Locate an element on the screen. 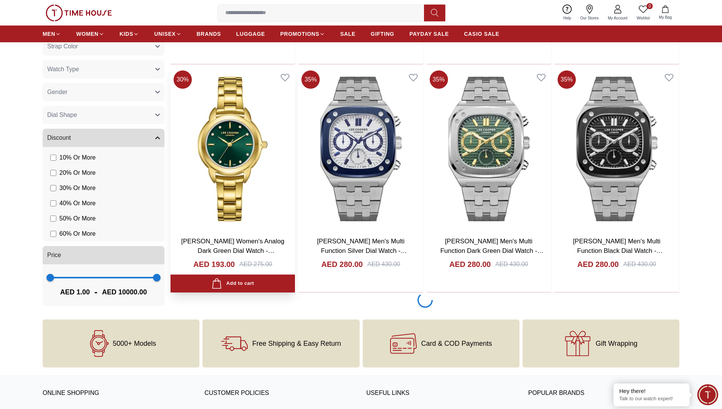 The height and width of the screenshot is (409, 722). span: BRANDS is located at coordinates (209, 34).